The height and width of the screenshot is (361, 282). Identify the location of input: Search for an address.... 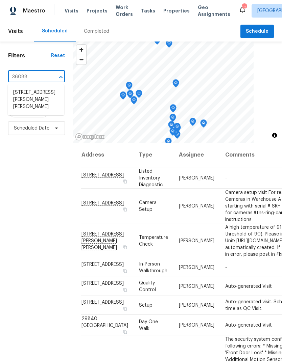
(27, 77).